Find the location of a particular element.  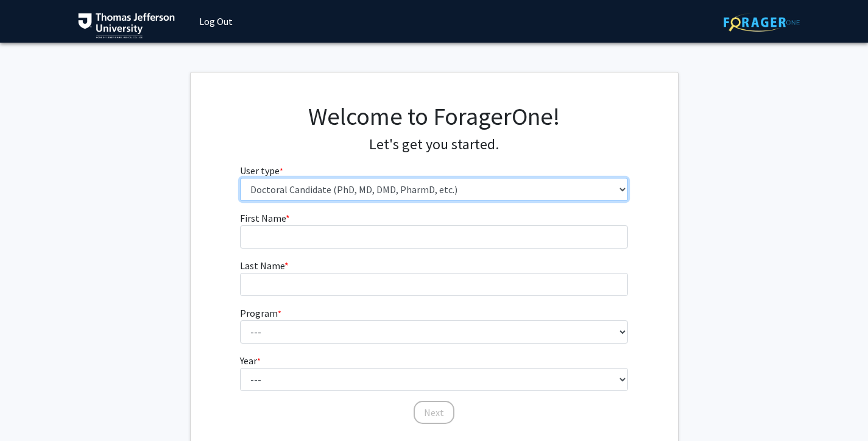

h1: Welcome to ForagerOne! is located at coordinates (434, 116).